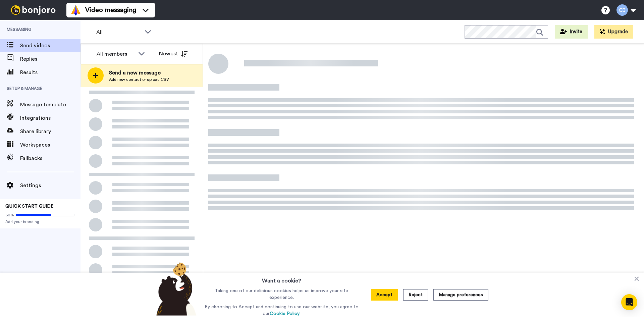 The width and height of the screenshot is (644, 317). Describe the element at coordinates (119, 32) in the screenshot. I see `span: All` at that location.